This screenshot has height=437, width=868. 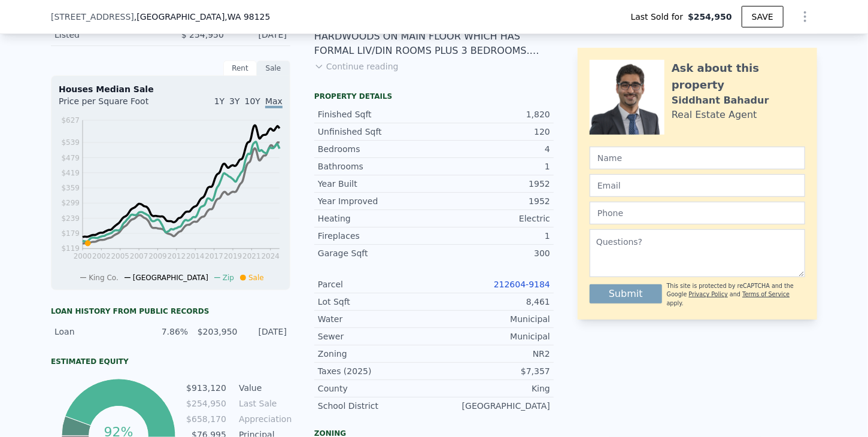 What do you see at coordinates (206, 388) in the screenshot?
I see `td: $913,120` at bounding box center [206, 388].